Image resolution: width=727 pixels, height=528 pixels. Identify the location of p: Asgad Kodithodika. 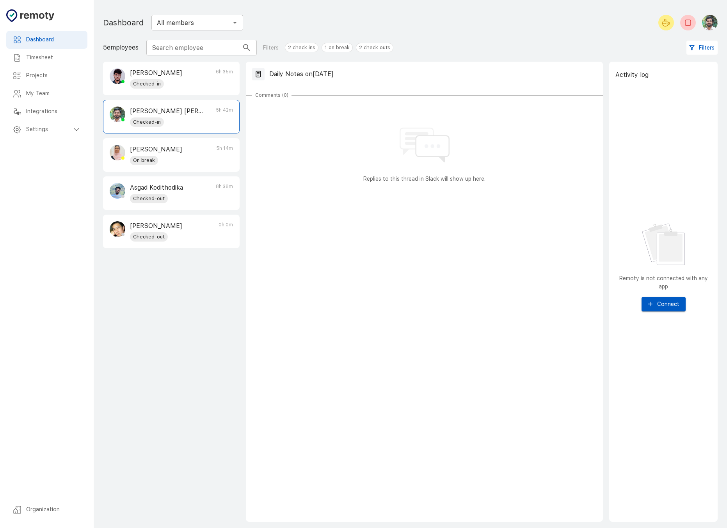
(157, 188).